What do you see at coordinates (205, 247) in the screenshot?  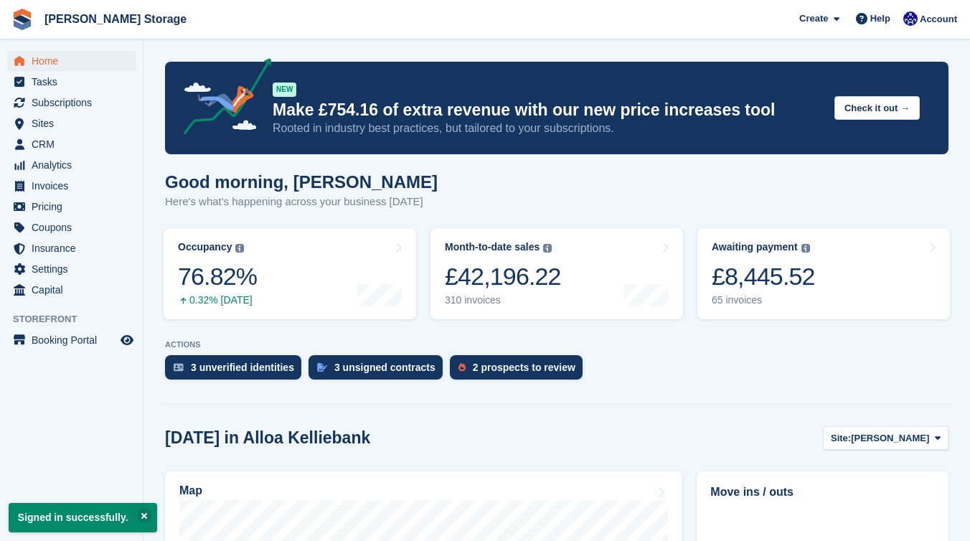 I see `div: Occupancy` at bounding box center [205, 247].